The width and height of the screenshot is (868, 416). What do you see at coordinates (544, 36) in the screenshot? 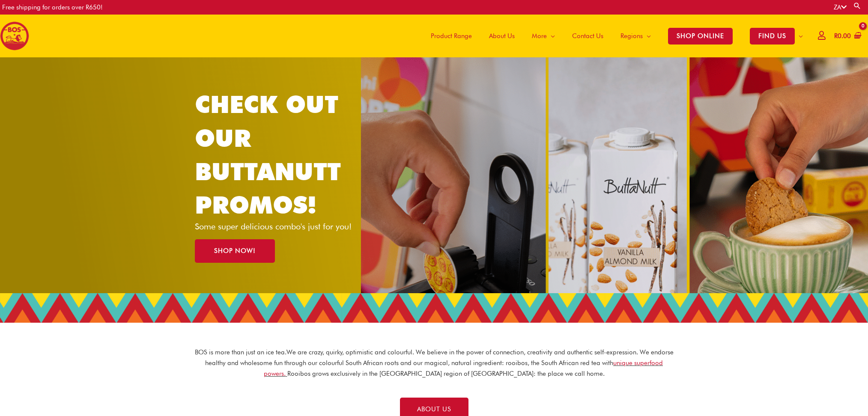
I see `a: More` at bounding box center [544, 36].